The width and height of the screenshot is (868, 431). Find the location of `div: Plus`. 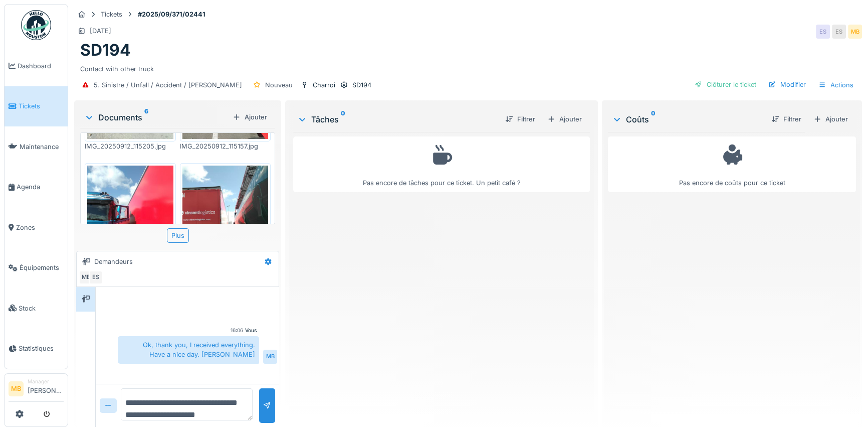

div: Plus is located at coordinates (178, 236).